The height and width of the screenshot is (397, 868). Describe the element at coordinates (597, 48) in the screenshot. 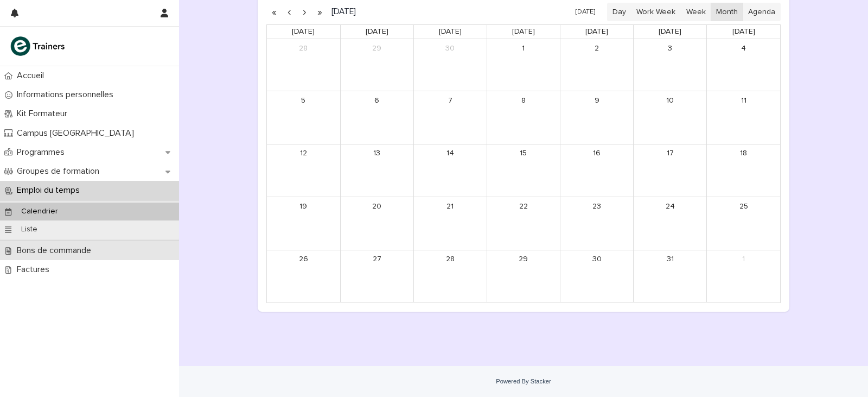

I see `a: October 2, 2025` at that location.